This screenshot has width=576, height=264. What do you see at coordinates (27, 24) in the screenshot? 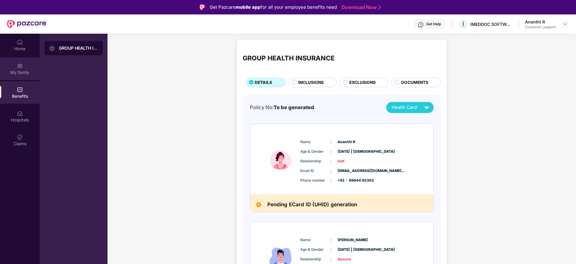
I see `img: New Pazcare Logo` at bounding box center [27, 24].